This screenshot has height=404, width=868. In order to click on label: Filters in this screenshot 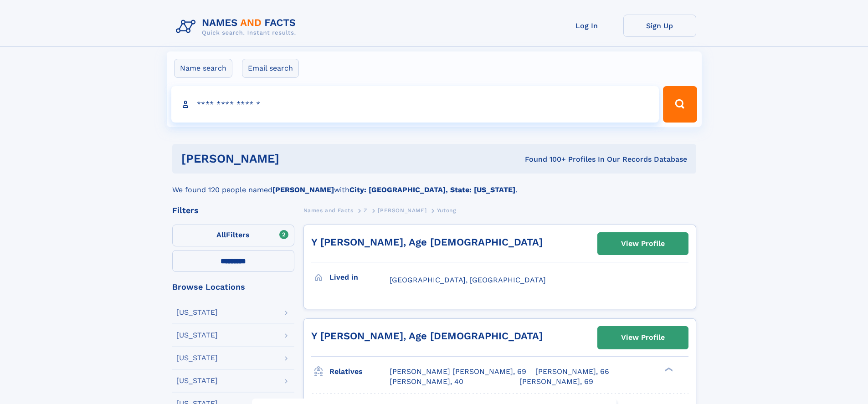, I will do `click(233, 235)`.